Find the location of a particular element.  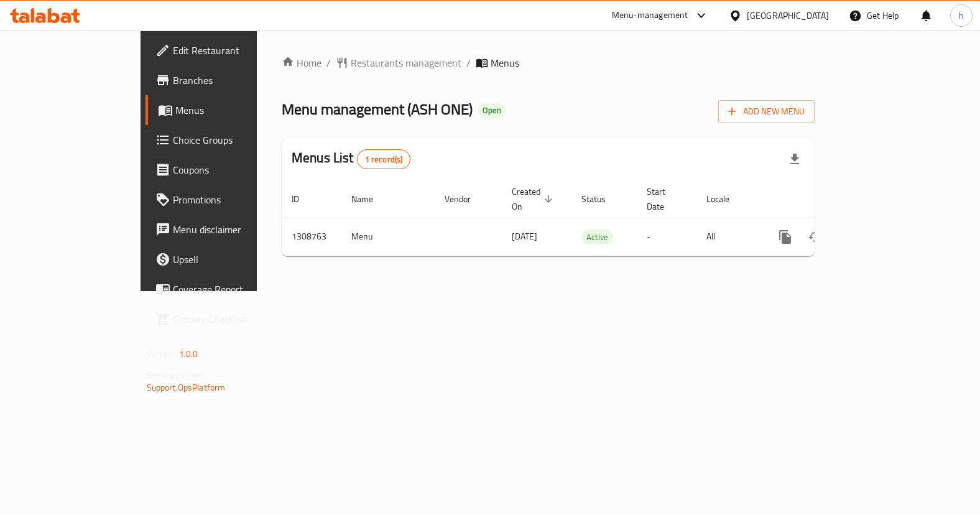

span: Status is located at coordinates (602, 199).